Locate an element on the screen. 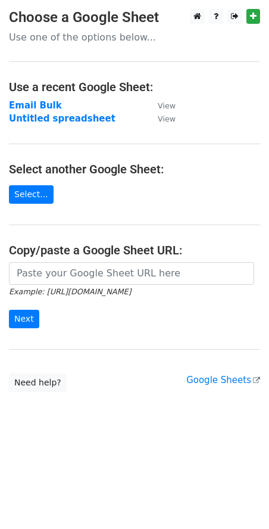  p: Use one of the options below... is located at coordinates (135, 37).